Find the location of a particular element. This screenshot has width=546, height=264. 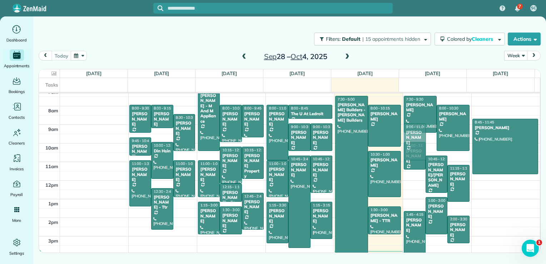

span: 8am is located at coordinates (53, 110).